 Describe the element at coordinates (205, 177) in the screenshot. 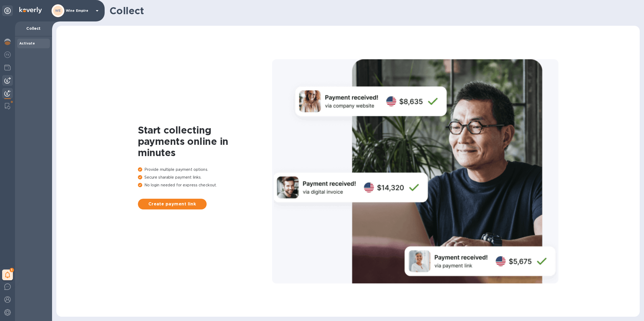

I see `p: Secure sharable payment links.` at that location.